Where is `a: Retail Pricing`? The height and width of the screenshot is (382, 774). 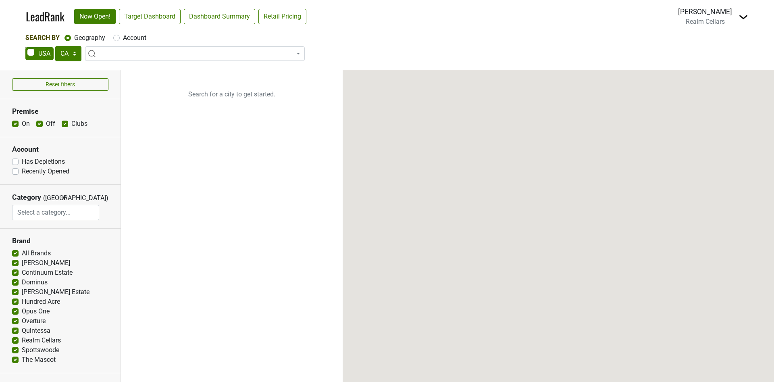 a: Retail Pricing is located at coordinates (282, 17).